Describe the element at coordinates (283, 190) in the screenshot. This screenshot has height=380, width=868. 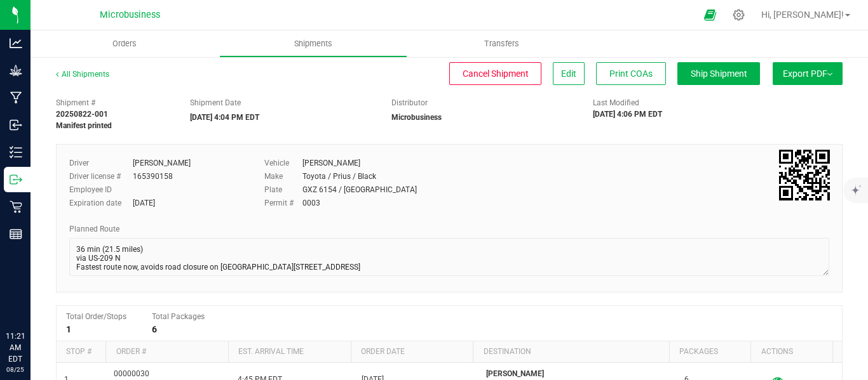
I see `label: Plate` at that location.